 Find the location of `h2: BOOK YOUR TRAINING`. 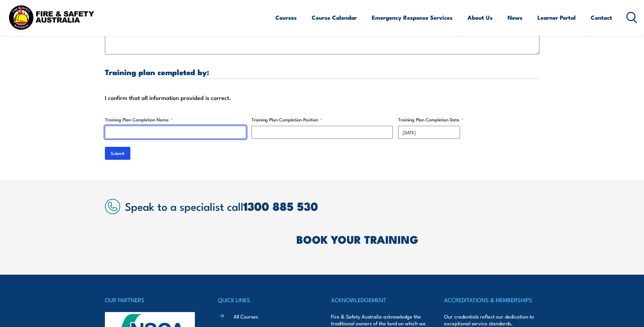

h2: BOOK YOUR TRAINING is located at coordinates (418, 239).